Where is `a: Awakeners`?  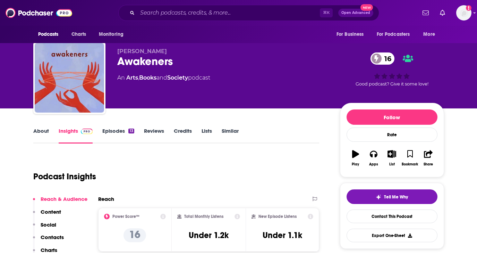
a: Awakeners is located at coordinates (69, 78).